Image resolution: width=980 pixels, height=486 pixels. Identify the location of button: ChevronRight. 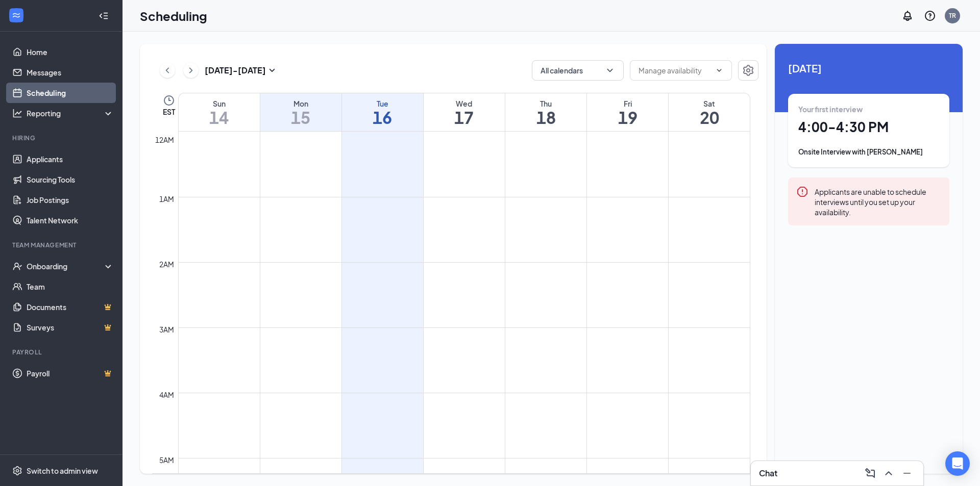
(191, 71).